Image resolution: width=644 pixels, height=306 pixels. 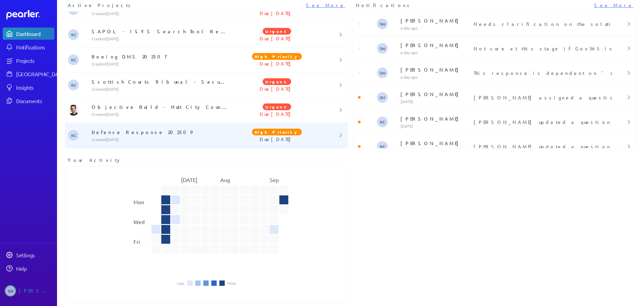 What do you see at coordinates (541, 73) in the screenshot?
I see `p: This response is dependent on 'options 2 and 3 in Figure 2' which has not yet been provided.` at bounding box center [541, 73].